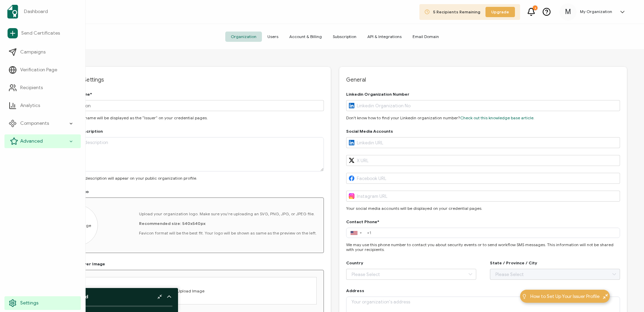 The height and width of the screenshot is (312, 644). I want to click on a: Settings, so click(42, 303).